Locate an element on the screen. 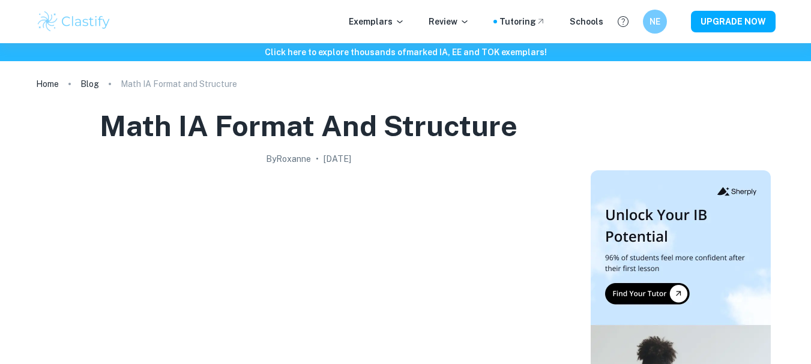 This screenshot has height=364, width=811. div: Tutoring is located at coordinates (522, 22).